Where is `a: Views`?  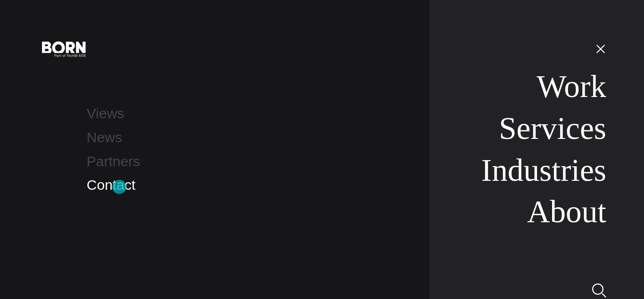
a: Views is located at coordinates (105, 113).